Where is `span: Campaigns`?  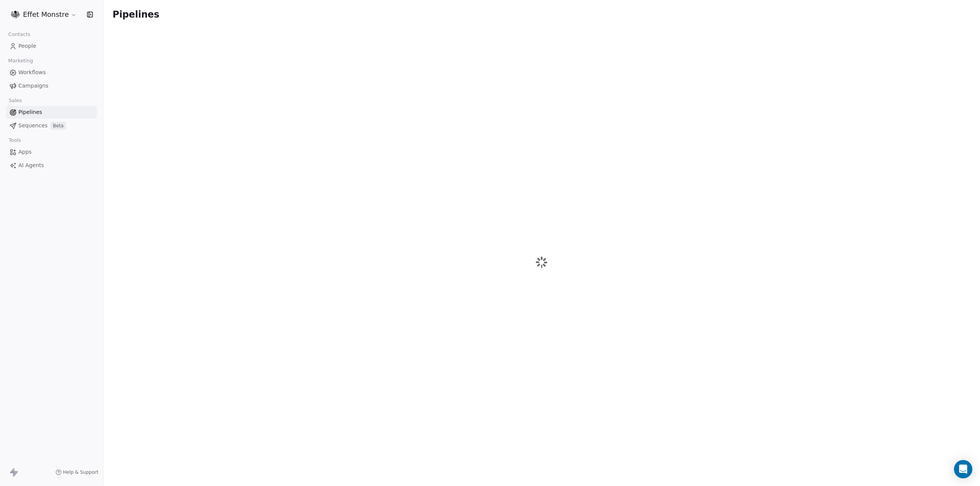
span: Campaigns is located at coordinates (33, 86).